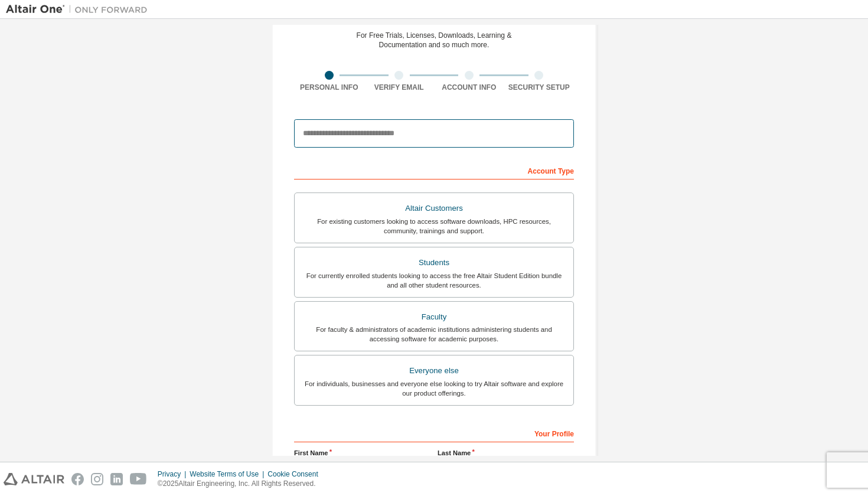  I want to click on div: Privacy, so click(174, 474).